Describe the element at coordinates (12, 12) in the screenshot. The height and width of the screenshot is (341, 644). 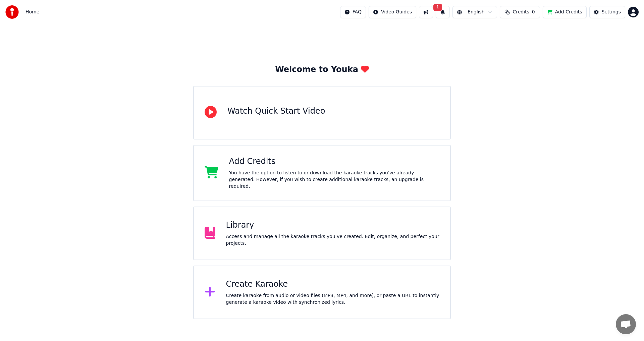
I see `img: youka` at that location.